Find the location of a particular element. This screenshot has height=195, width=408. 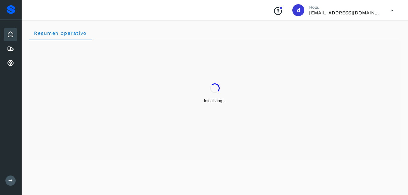

div: Embarques is located at coordinates (11, 49).